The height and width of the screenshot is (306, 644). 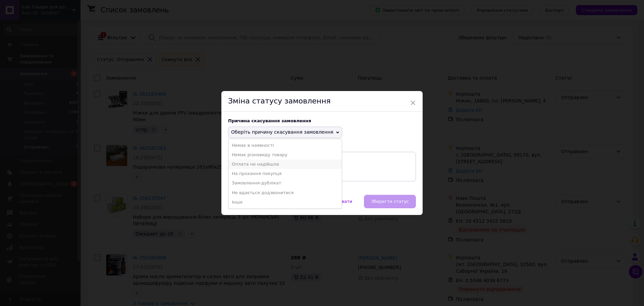 I want to click on li: Немає різновиду товару, so click(x=285, y=155).